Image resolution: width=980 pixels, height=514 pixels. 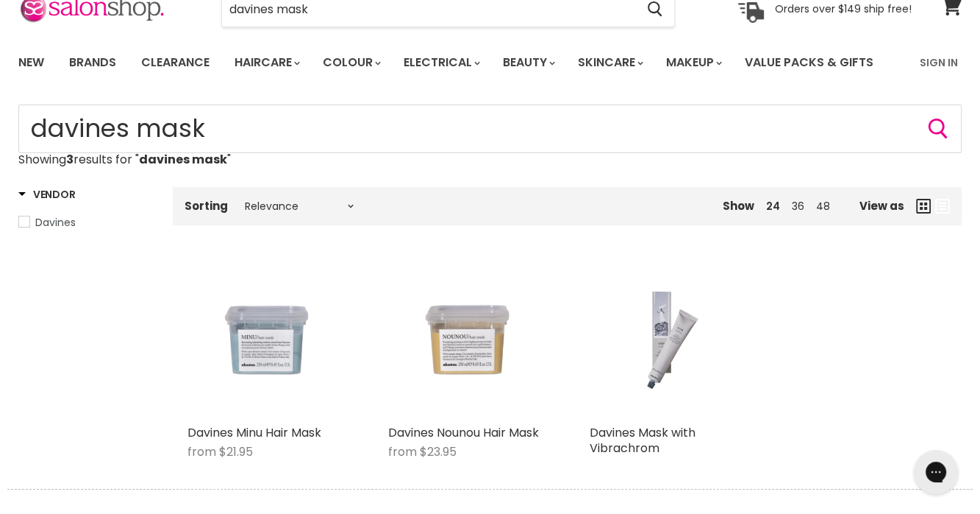 I want to click on strong: davines mask, so click(x=183, y=159).